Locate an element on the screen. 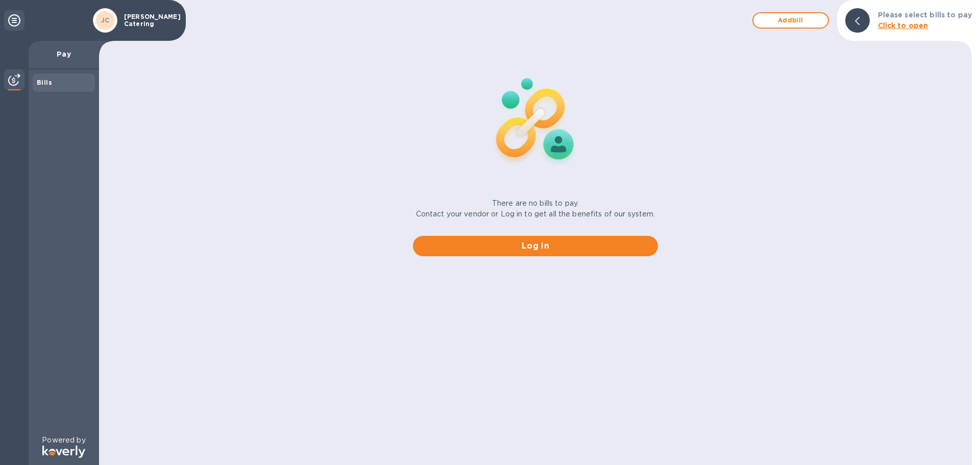  b: Bills is located at coordinates (44, 82).